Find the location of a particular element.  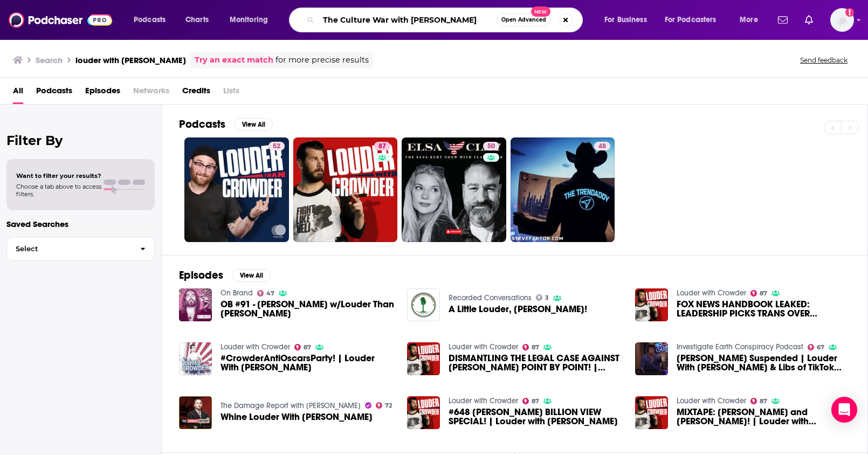

span: Want to filter your results? is located at coordinates (59, 176).